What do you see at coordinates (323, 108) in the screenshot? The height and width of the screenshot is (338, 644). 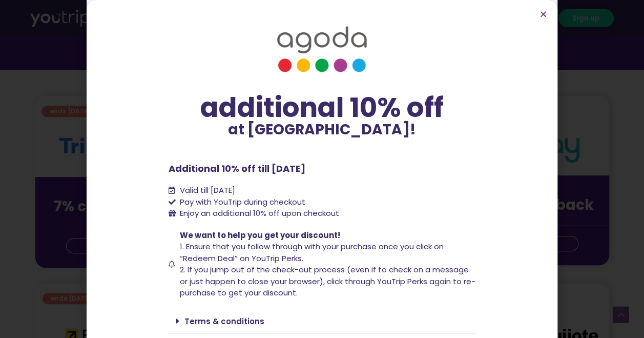 I see `div: additional 10% off` at bounding box center [323, 108].